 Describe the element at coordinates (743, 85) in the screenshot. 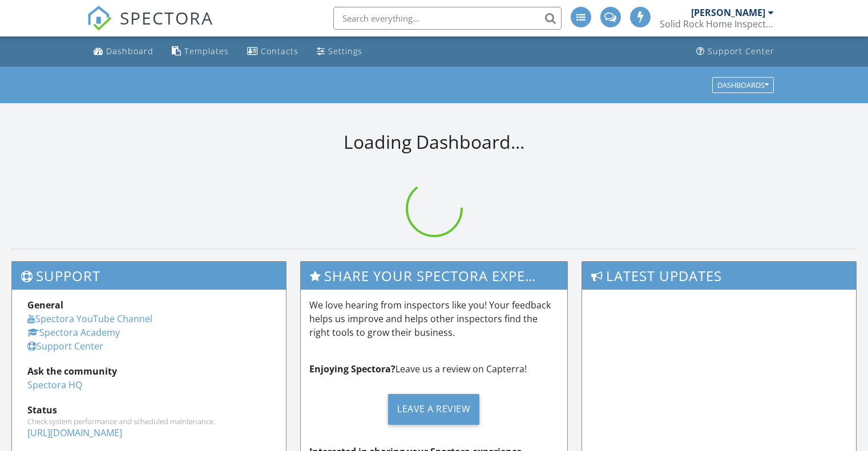

I see `div: Dashboards` at that location.